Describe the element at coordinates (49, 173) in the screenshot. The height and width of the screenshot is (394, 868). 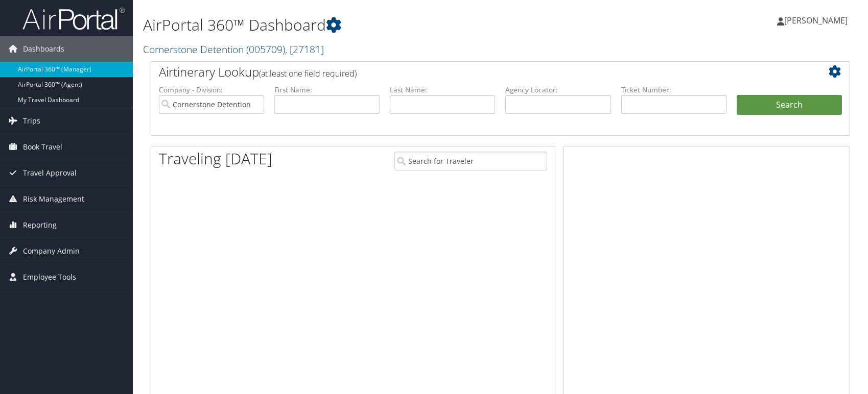
I see `span: Travel Approval` at that location.